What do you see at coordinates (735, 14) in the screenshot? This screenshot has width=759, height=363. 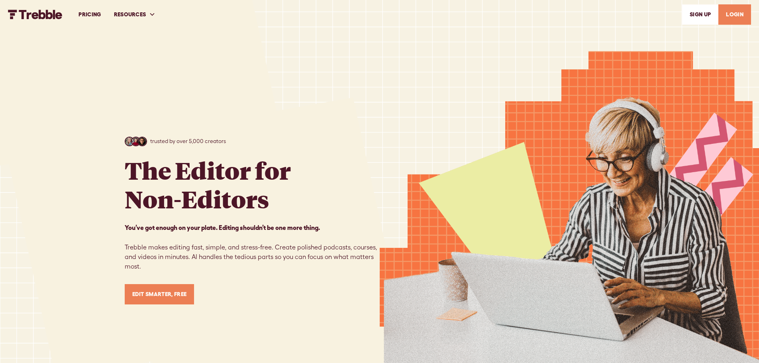 I see `a: LOGIN` at bounding box center [735, 14].